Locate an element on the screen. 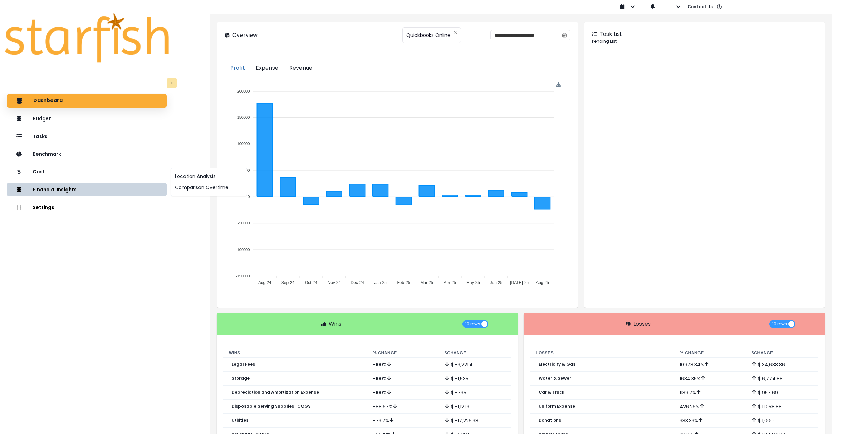 Image resolution: width=868 pixels, height=434 pixels. p: Cost is located at coordinates (39, 172).